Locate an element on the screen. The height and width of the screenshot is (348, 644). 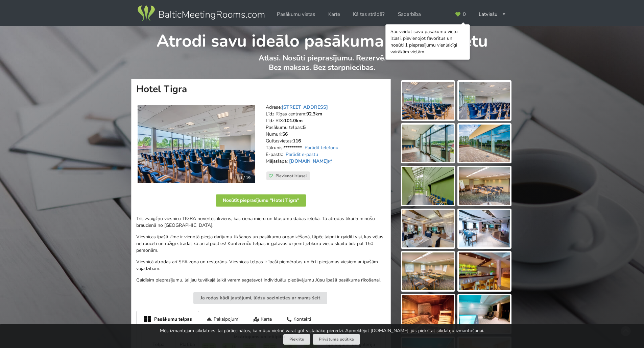
address: Adrese: Līdz Rīgas centram: Līdz RIX: Pasākumu telpas: Numuri: Gultasvietas: Tālrunis: E-pasts: M... is located at coordinates (326, 138).